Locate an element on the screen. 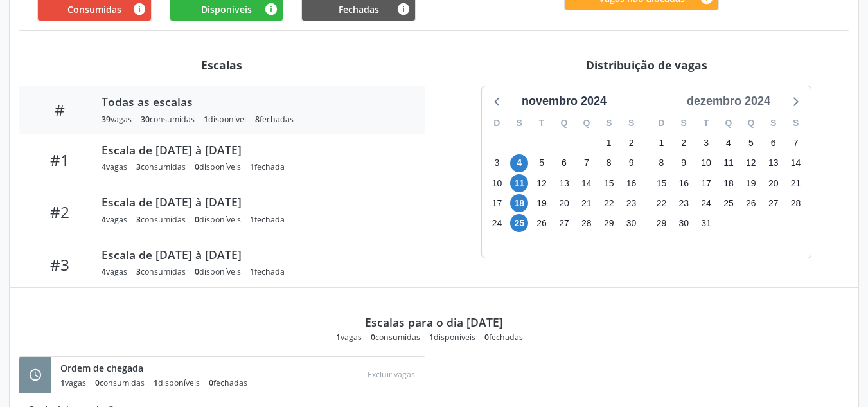  span: segunda-feira, 9 de dezembro de 2024 is located at coordinates (684, 163).